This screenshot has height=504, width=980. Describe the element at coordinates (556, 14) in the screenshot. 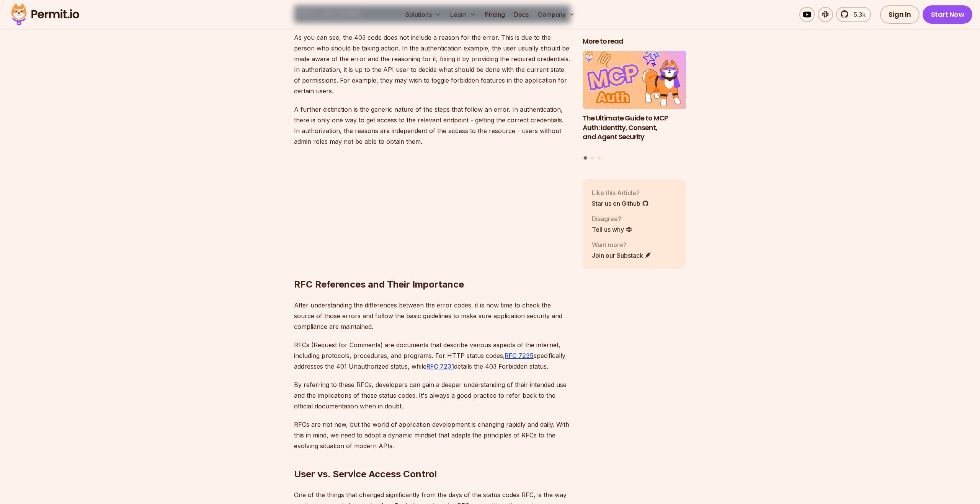

I see `button: Company` at that location.